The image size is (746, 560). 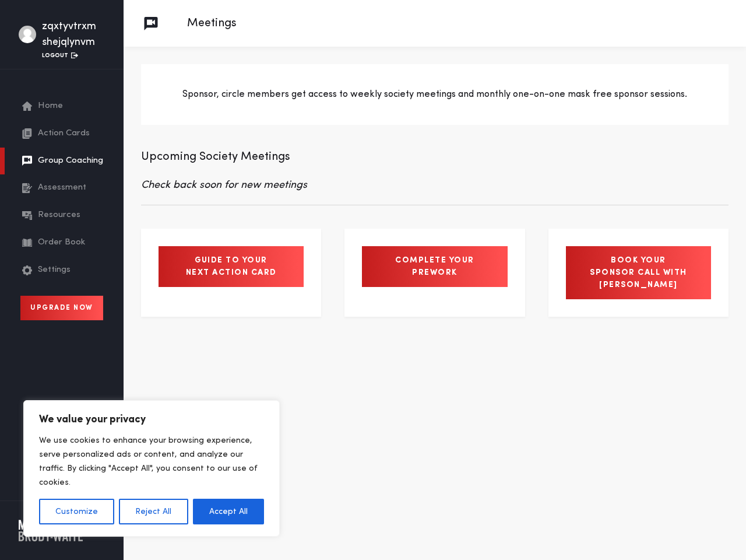 What do you see at coordinates (64, 134) in the screenshot?
I see `a: Action Cards` at bounding box center [64, 134].